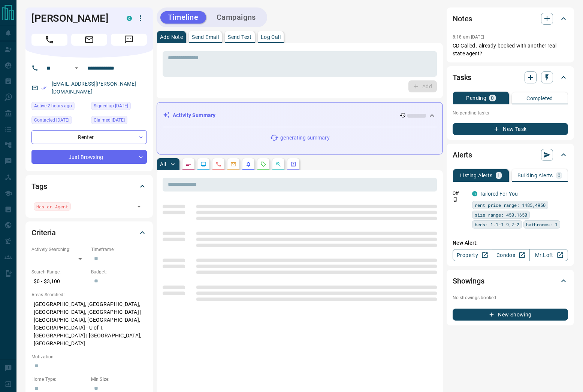 This screenshot has height=392, width=583. I want to click on p: Budget:, so click(118, 272).